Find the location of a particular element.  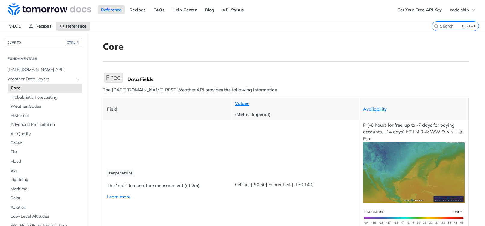

a: Get Your Free API Key is located at coordinates (419, 10).